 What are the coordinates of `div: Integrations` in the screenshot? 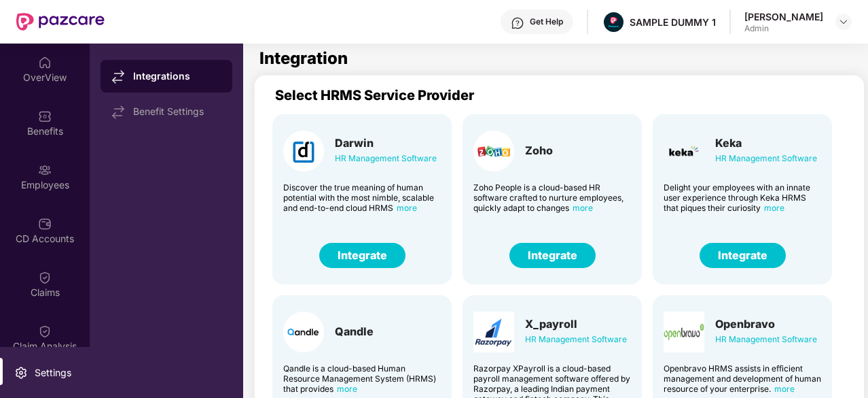 It's located at (177, 76).